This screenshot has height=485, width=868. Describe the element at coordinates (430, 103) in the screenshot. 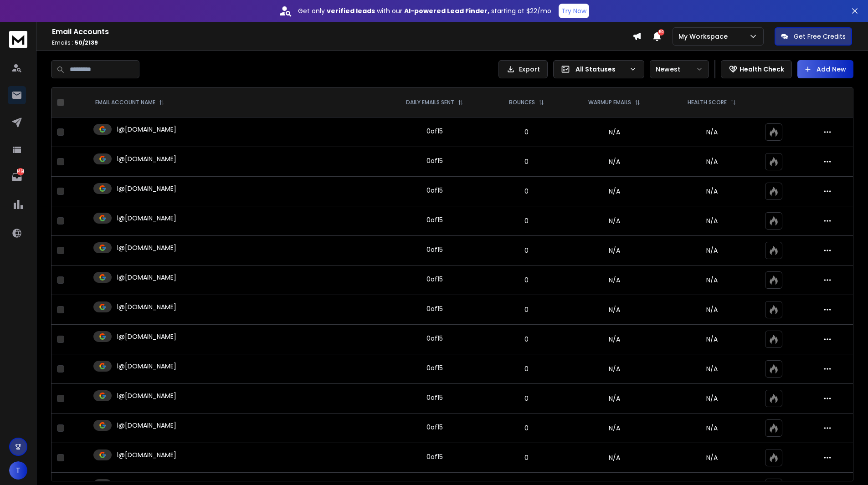

I see `p: DAILY EMAILS SENT` at that location.